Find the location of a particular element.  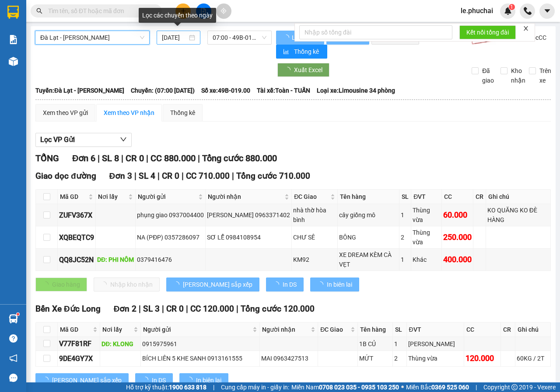

span: Cung cấp máy in - giấy in: is located at coordinates (255, 387).